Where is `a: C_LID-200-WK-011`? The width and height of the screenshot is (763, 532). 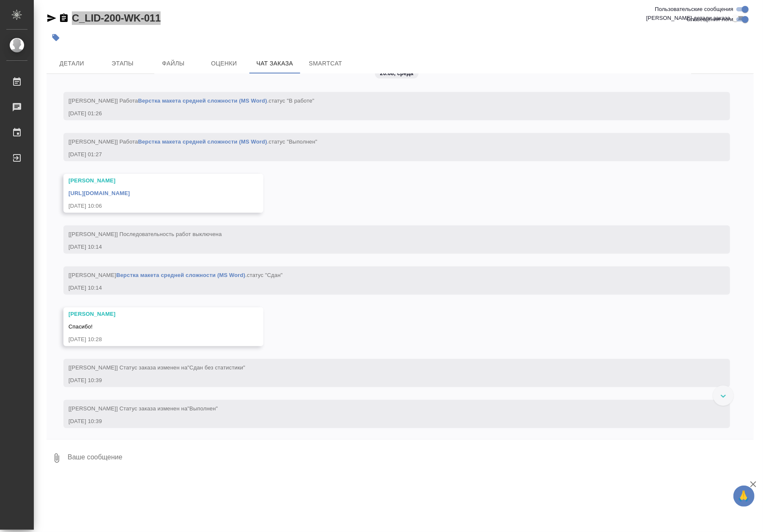 a: C_LID-200-WK-011 is located at coordinates (116, 18).